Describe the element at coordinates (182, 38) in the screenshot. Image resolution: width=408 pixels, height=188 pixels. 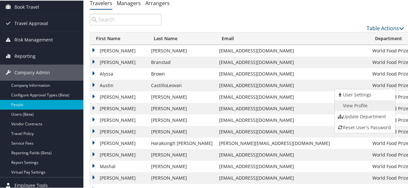
I see `th: Last Name: activate to sort column descending` at that location.